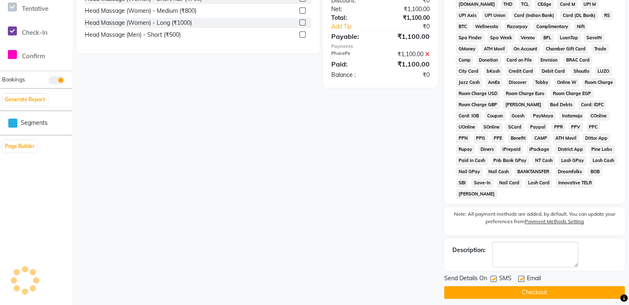  Describe the element at coordinates (380, 46) in the screenshot. I see `div: Payments` at that location.